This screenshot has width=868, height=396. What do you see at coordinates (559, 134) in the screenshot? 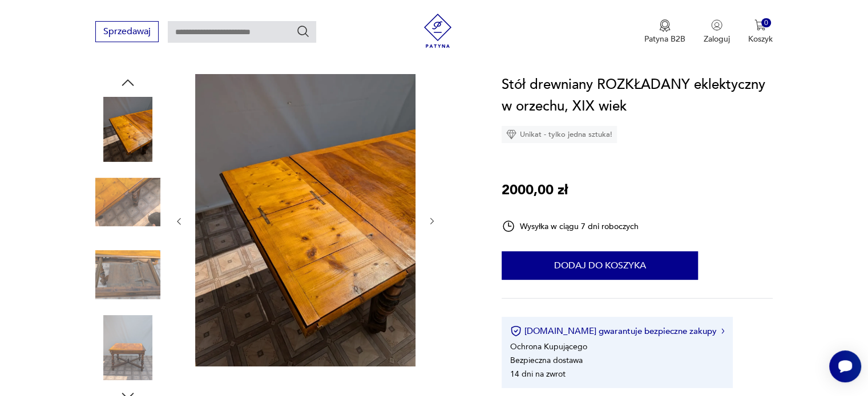
I see `div: Unikat - tylko jedna sztuka!` at bounding box center [559, 134].